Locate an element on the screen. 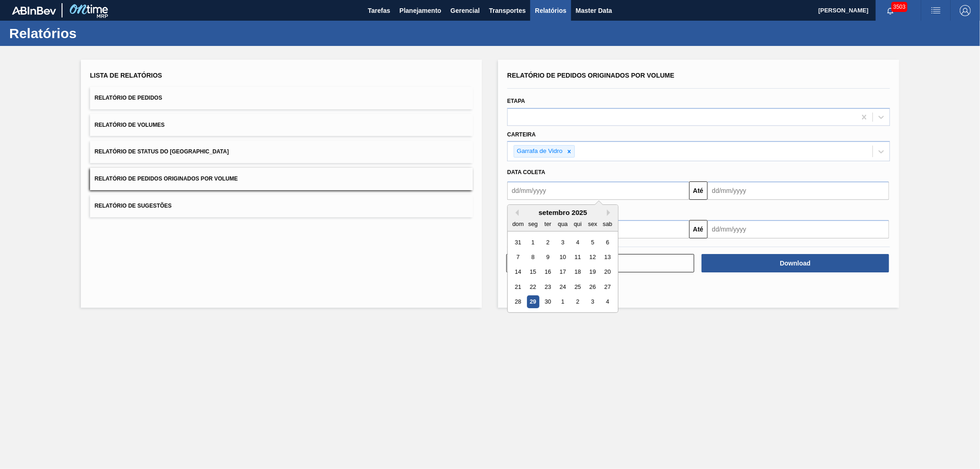 Image resolution: width=980 pixels, height=469 pixels. div: Choose quarta-feira, 3 de setembro de 2025 is located at coordinates (562, 242).